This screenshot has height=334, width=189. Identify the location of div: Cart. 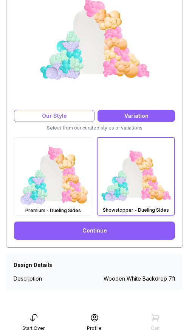
(156, 328).